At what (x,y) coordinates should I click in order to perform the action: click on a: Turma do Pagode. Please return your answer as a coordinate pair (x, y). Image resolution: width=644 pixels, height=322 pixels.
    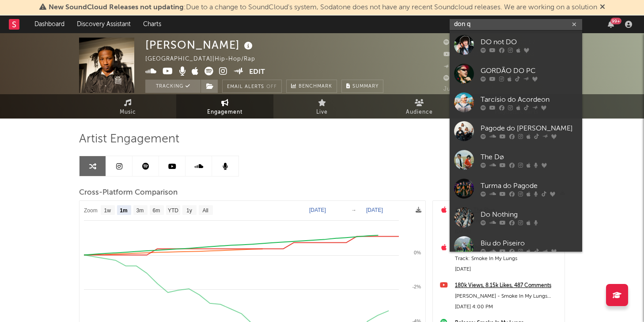
    Looking at the image, I should click on (516, 188).